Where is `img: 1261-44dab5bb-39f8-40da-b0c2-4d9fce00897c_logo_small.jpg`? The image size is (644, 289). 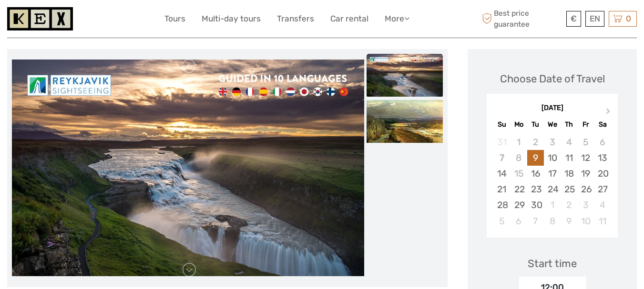
img: 1261-44dab5bb-39f8-40da-b0c2-4d9fce00897c_logo_small.jpg is located at coordinates (40, 19).